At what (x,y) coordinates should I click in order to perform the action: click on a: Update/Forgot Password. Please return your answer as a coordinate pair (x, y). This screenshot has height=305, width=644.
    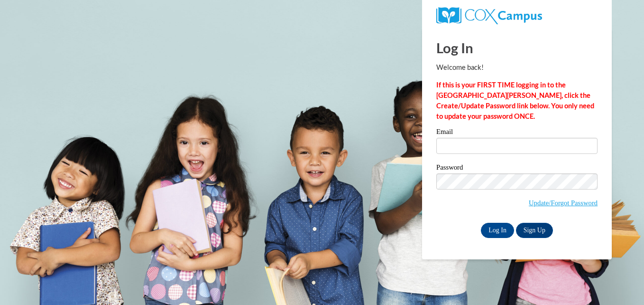
    Looking at the image, I should click on (563, 203).